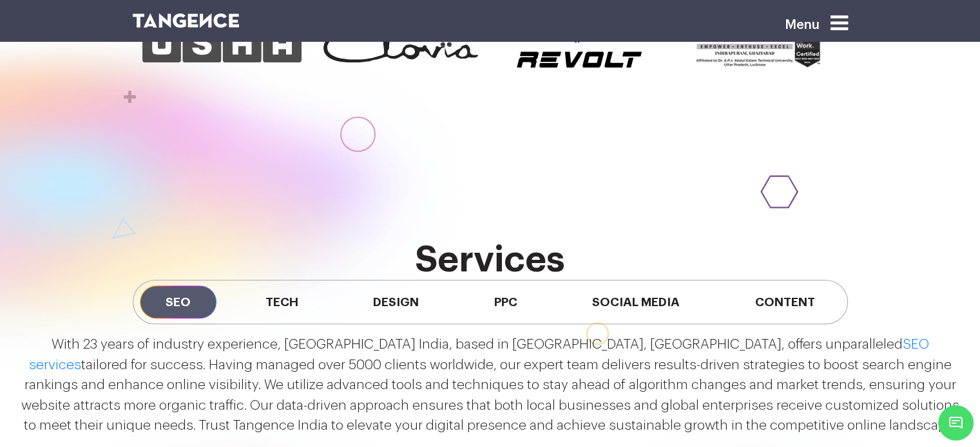  Describe the element at coordinates (956, 423) in the screenshot. I see `div: Chat Widget` at that location.